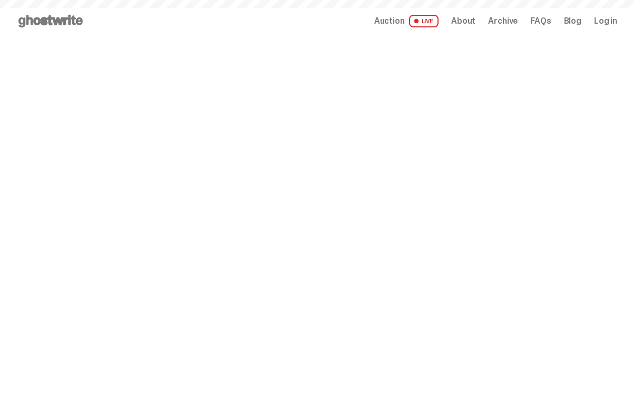  What do you see at coordinates (606, 21) in the screenshot?
I see `a: Log in` at bounding box center [606, 21].